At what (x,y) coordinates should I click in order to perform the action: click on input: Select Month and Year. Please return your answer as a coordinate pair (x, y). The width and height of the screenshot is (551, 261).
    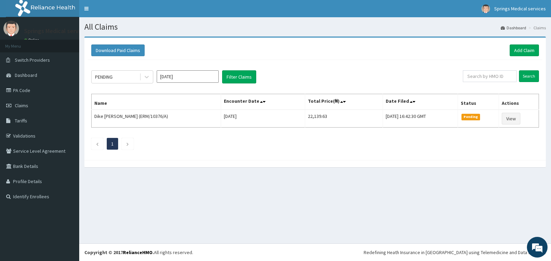
    Looking at the image, I should click on (188, 76).